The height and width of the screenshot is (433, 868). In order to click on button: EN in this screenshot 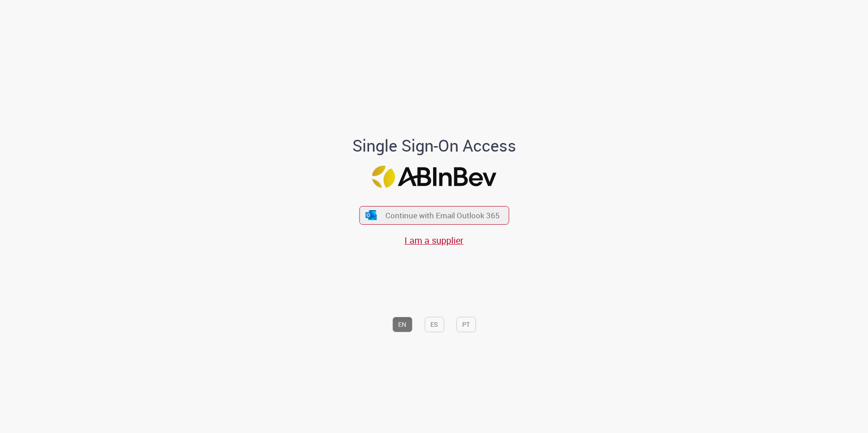, I will do `click(402, 324)`.